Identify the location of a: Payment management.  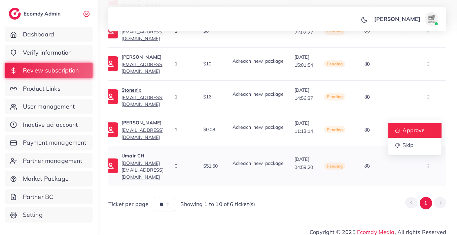
(49, 142).